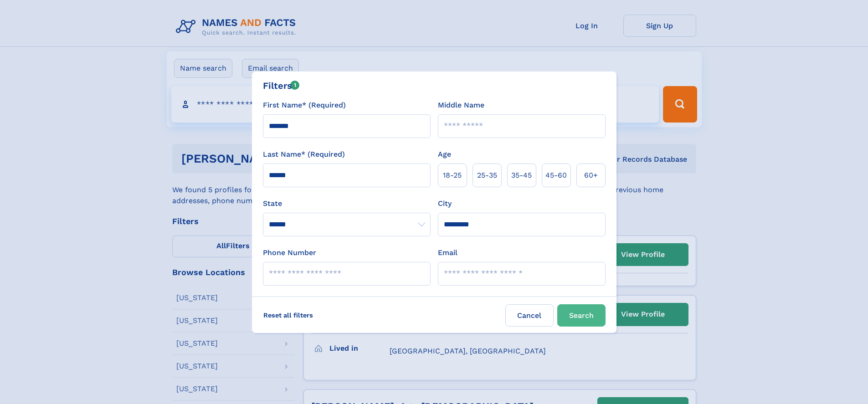 This screenshot has height=404, width=868. I want to click on label: Reset all filters, so click(288, 315).